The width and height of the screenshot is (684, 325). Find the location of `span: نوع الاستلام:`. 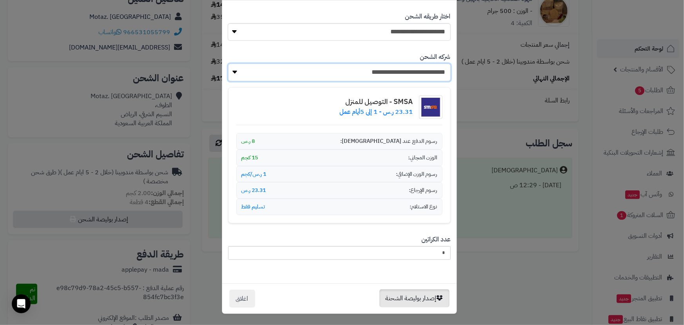

span: نوع الاستلام: is located at coordinates (424, 207).